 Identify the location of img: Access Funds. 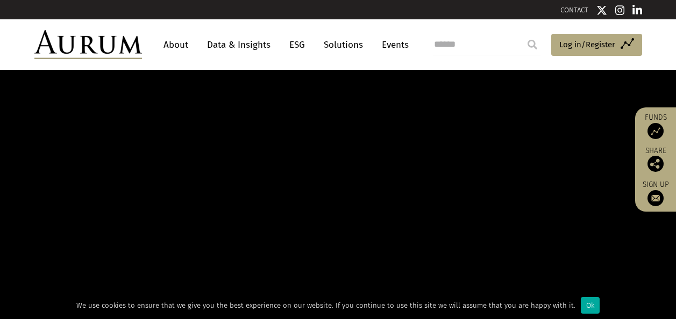
(655, 131).